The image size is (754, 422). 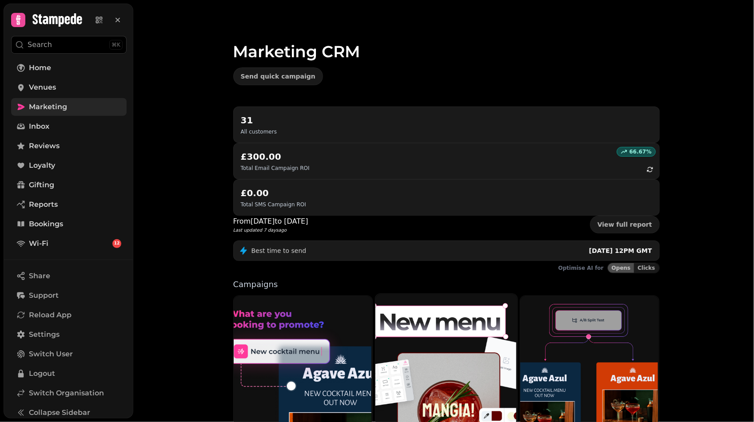 What do you see at coordinates (621, 268) in the screenshot?
I see `span: Opens` at bounding box center [621, 268].